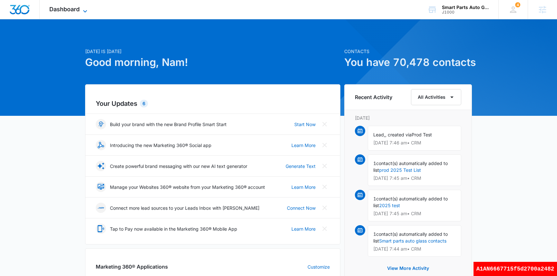  I want to click on a: 2025 test, so click(389, 206).